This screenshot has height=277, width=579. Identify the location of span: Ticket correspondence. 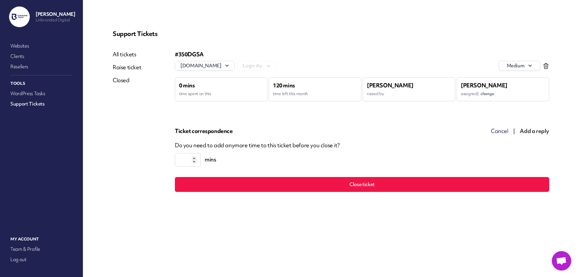
(204, 131).